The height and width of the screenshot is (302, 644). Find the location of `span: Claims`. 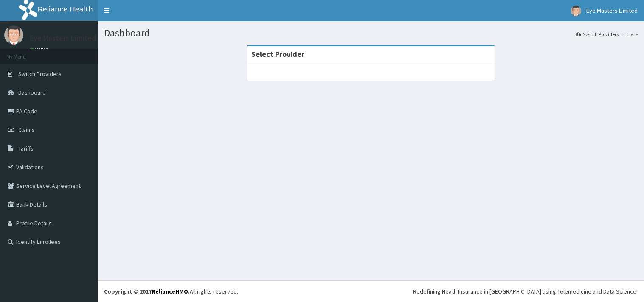

span: Claims is located at coordinates (26, 130).